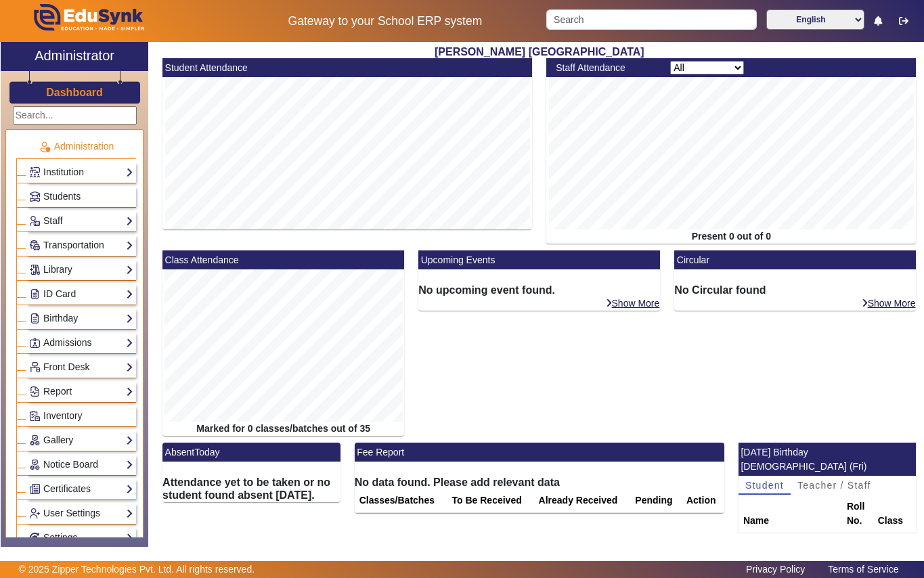 This screenshot has height=578, width=924. Describe the element at coordinates (582, 501) in the screenshot. I see `th: Already Received` at that location.